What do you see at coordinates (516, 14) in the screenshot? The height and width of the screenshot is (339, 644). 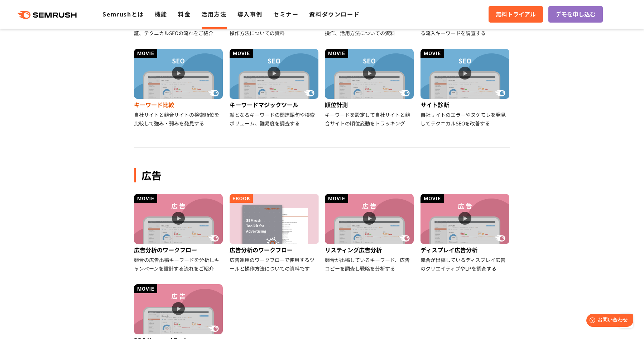 I see `span: 無料トライアル` at bounding box center [516, 14].